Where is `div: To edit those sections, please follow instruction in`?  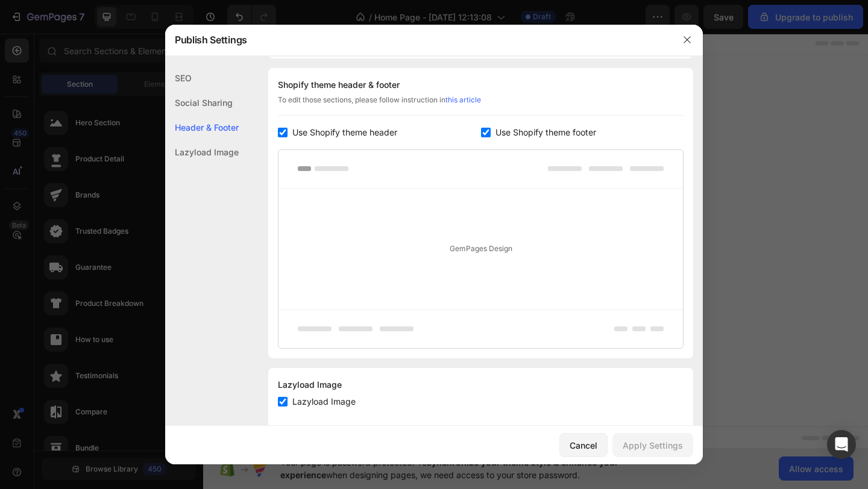 div: To edit those sections, please follow instruction in is located at coordinates (480, 105).